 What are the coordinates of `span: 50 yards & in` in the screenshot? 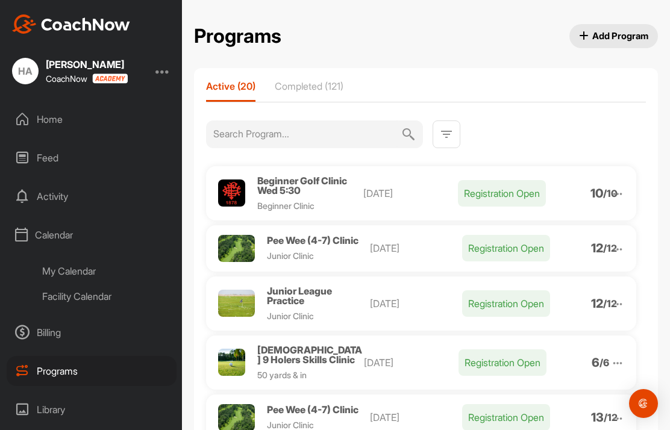 It's located at (282, 375).